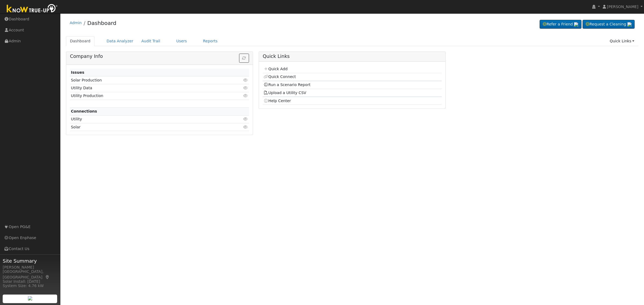 This screenshot has height=305, width=644. What do you see at coordinates (32, 9) in the screenshot?
I see `img: Know True-Up` at bounding box center [32, 9].